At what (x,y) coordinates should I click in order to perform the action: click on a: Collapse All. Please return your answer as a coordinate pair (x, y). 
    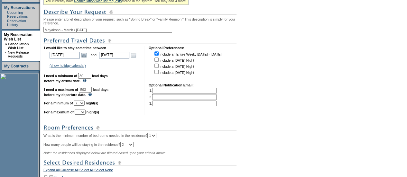
    Looking at the image, I should click on (70, 171).